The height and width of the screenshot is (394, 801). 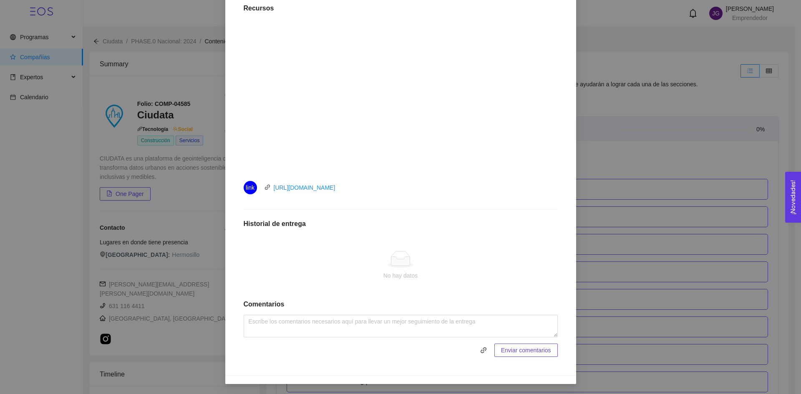 What do you see at coordinates (400, 305) in the screenshot?
I see `h1: Comentarios` at bounding box center [400, 305].